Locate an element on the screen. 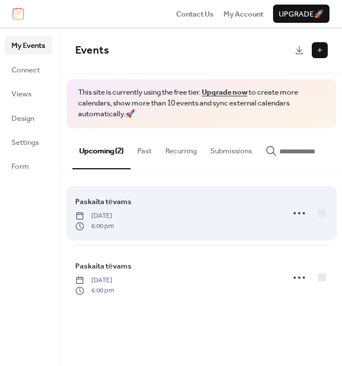 Image resolution: width=342 pixels, height=366 pixels. span: Views is located at coordinates (21, 94).